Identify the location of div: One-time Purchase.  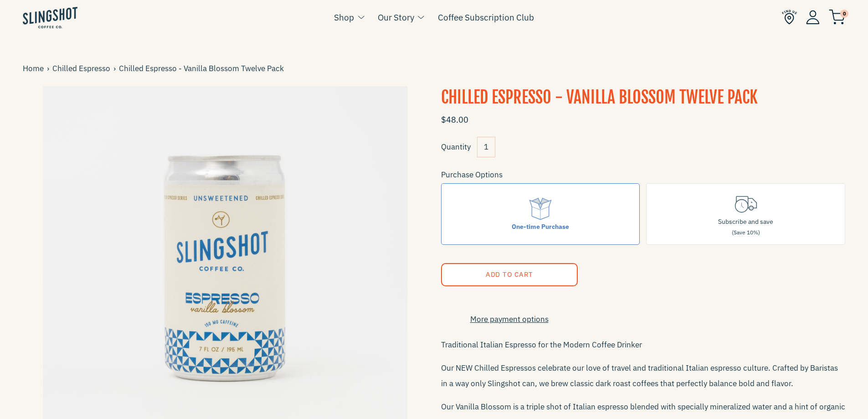
(541, 227).